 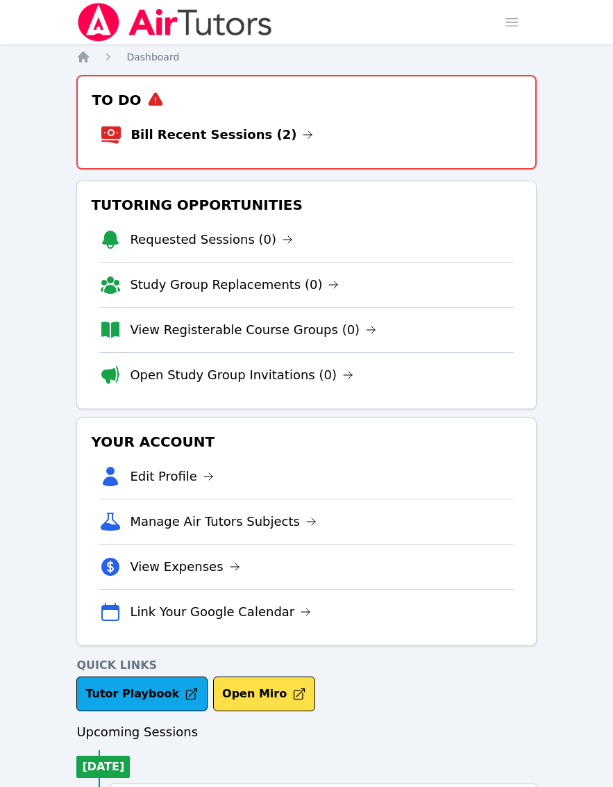 I want to click on a: Tutor Playbook, so click(x=142, y=694).